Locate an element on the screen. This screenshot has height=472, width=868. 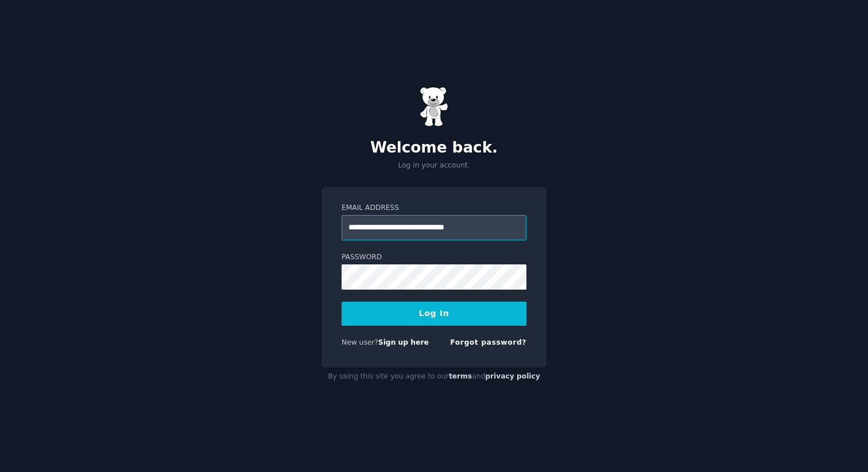
label: Password is located at coordinates (434, 258).